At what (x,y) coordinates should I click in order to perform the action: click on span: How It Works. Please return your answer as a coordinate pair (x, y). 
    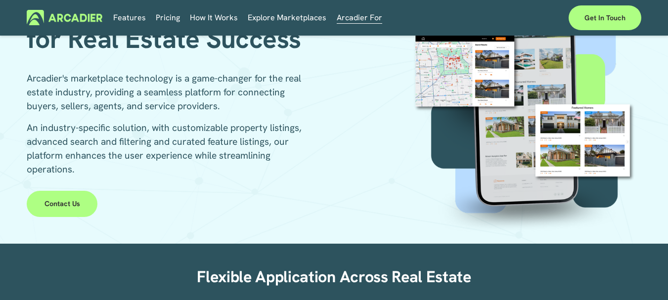
    Looking at the image, I should click on (213, 18).